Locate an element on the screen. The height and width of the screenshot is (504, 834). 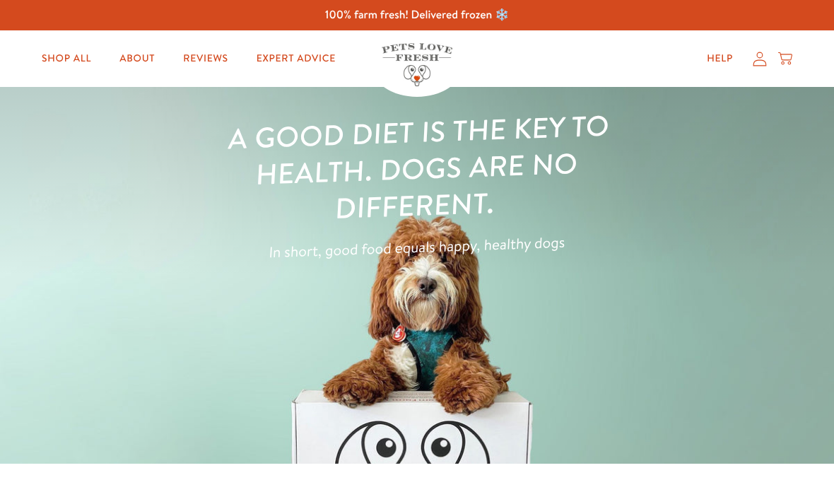
a: Reviews is located at coordinates (205, 59).